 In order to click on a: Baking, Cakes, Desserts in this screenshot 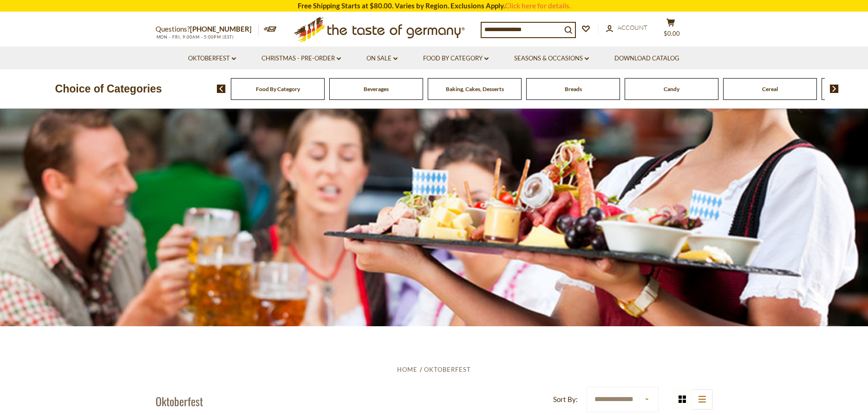, I will do `click(475, 89)`.